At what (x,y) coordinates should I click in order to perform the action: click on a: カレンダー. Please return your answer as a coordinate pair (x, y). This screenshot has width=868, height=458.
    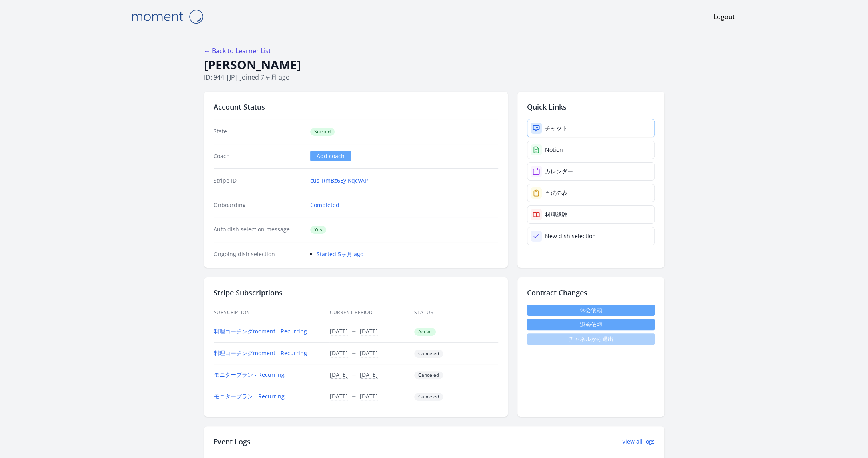
    Looking at the image, I should click on (590, 171).